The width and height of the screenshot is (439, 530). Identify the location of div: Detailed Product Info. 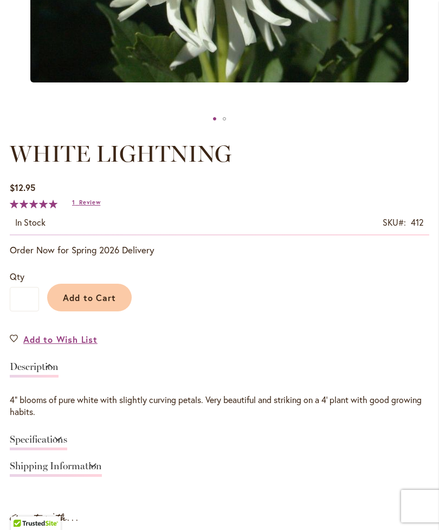
(220, 419).